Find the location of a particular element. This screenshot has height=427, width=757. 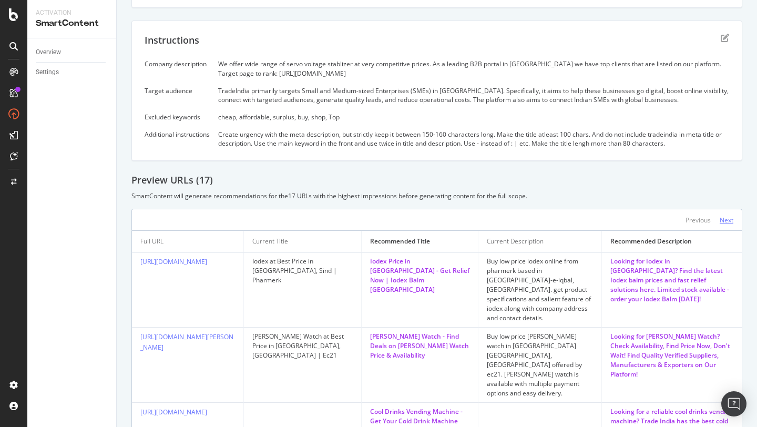

div: Target audience is located at coordinates (177, 90).